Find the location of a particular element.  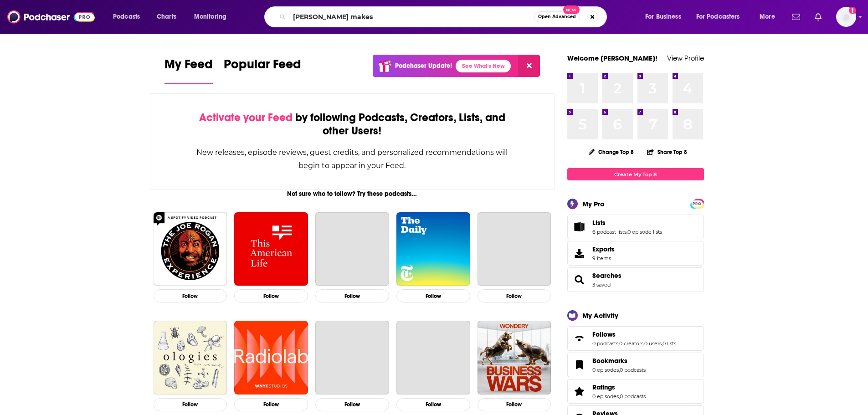

a: The Daily is located at coordinates (433, 249).